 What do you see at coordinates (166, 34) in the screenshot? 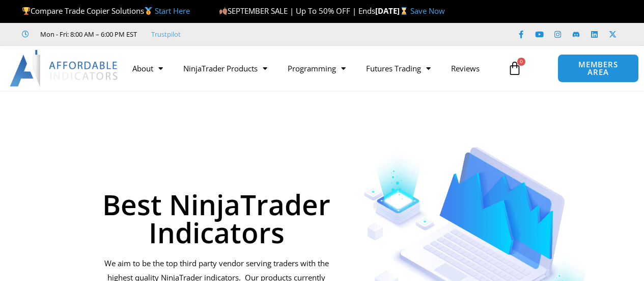
I see `a: Trustpilot` at bounding box center [166, 34].